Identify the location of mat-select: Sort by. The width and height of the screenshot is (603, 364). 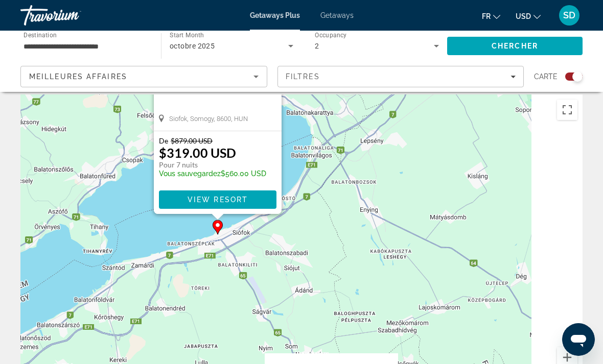
(144, 77).